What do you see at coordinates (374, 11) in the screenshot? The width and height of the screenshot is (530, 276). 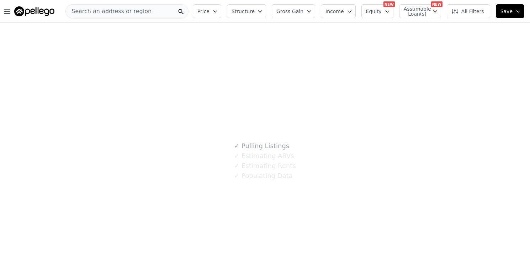 I see `span: Equity` at bounding box center [374, 11].